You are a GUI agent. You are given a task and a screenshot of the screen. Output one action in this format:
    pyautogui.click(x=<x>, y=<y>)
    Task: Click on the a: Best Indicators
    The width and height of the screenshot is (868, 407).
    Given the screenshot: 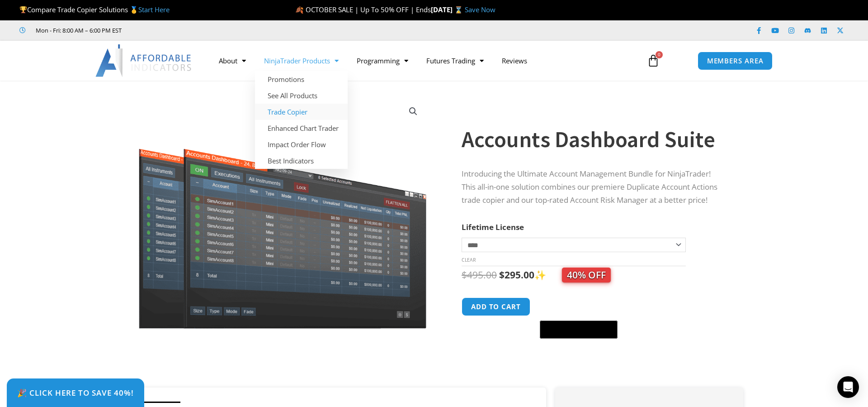 What is the action you would take?
    pyautogui.click(x=301, y=161)
    